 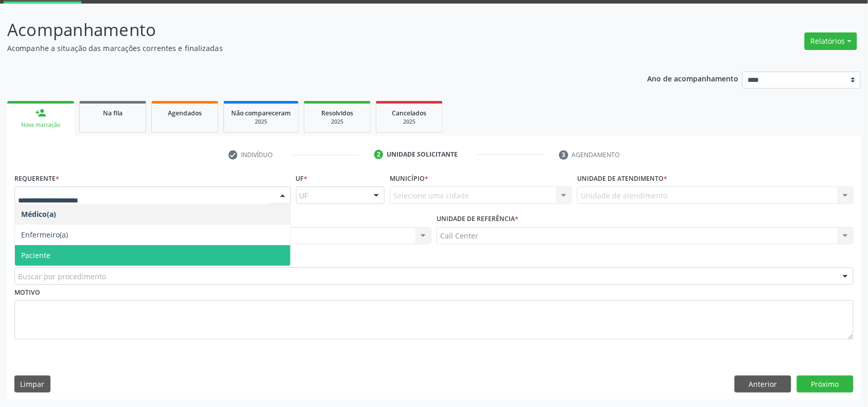 What do you see at coordinates (40, 125) in the screenshot?
I see `div: Nova marcação` at bounding box center [40, 125].